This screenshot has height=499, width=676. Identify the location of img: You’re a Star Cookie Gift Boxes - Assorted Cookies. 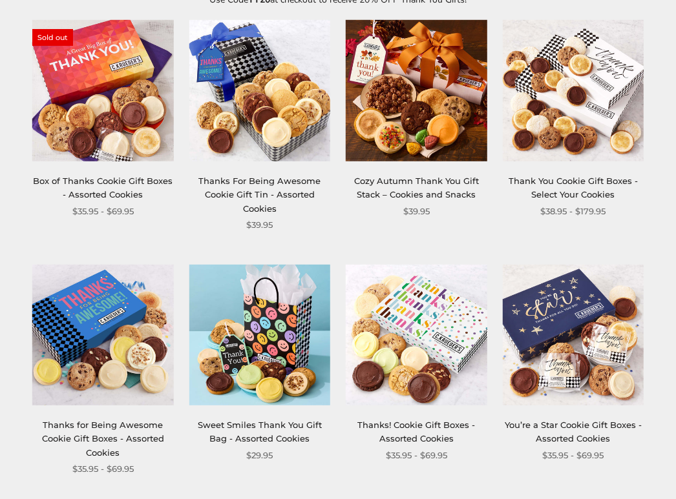
(572, 335).